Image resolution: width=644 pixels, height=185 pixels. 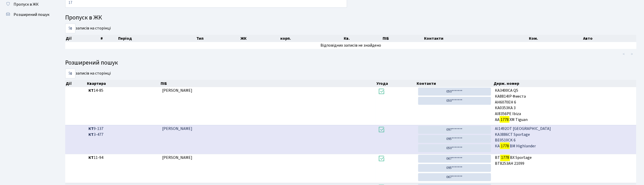 I want to click on th: Тип, so click(x=218, y=38).